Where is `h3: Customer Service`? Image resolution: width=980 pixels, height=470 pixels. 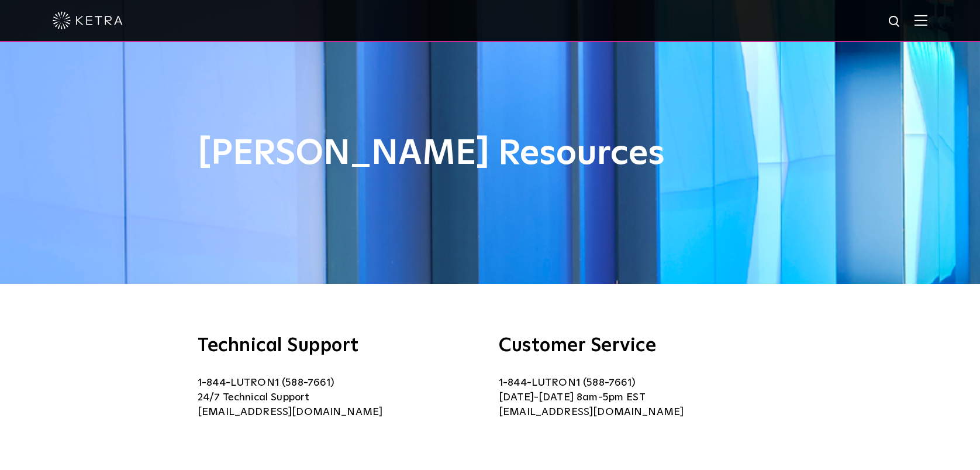
h3: Customer Service is located at coordinates (641, 346).